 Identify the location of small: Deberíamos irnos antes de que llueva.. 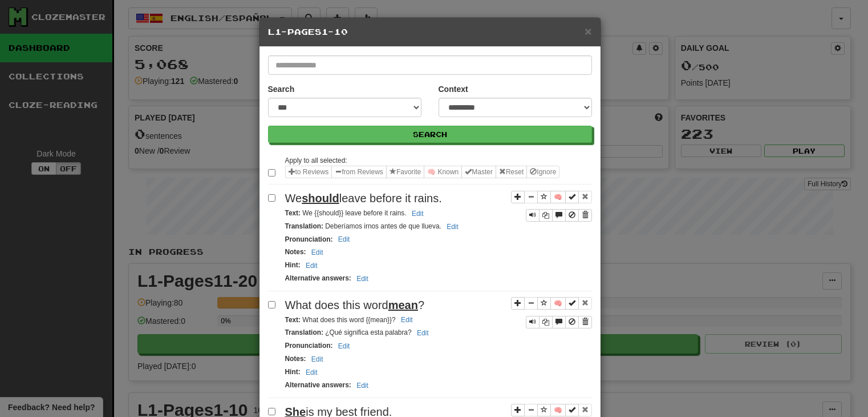
(374, 226).